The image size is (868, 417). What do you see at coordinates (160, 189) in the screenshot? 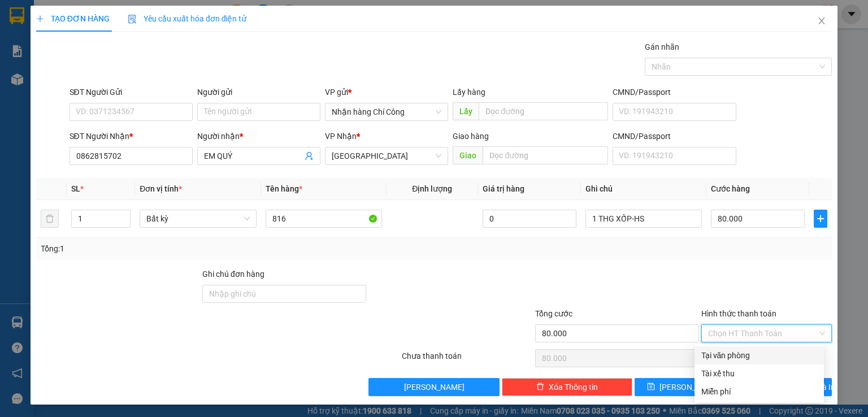
I see `span: Đơn vị tính` at bounding box center [160, 189].